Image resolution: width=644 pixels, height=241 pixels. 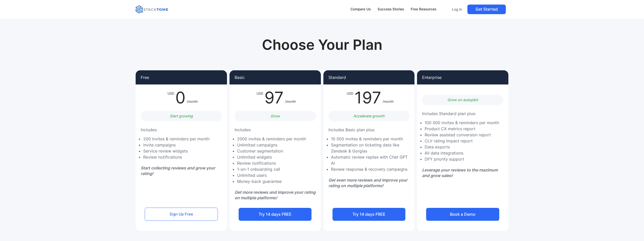 What do you see at coordinates (181, 214) in the screenshot?
I see `a: Sign Up Free` at bounding box center [181, 214].